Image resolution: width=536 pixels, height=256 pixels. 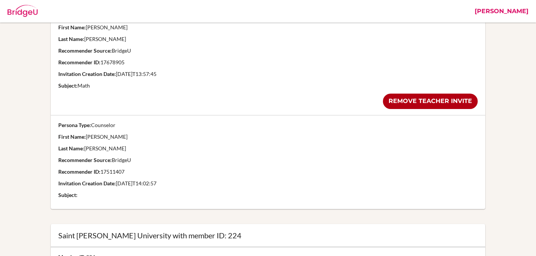 I want to click on p: 17511407, so click(x=268, y=172).